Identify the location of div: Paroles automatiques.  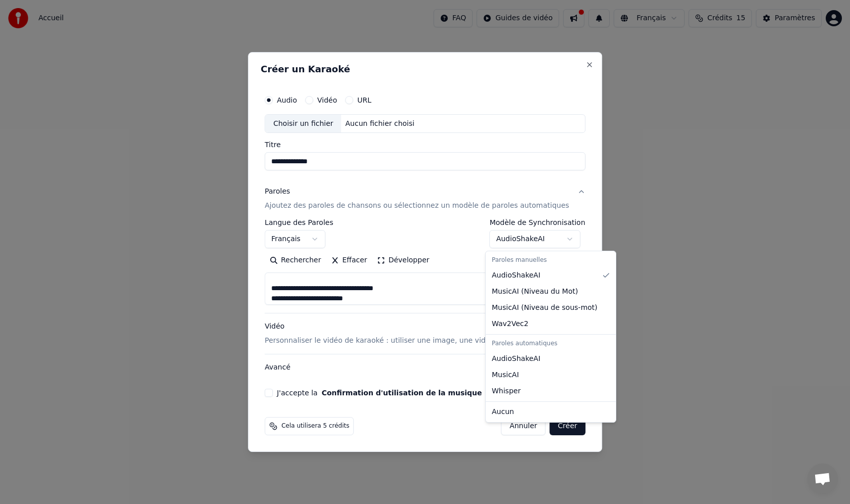
(550, 344).